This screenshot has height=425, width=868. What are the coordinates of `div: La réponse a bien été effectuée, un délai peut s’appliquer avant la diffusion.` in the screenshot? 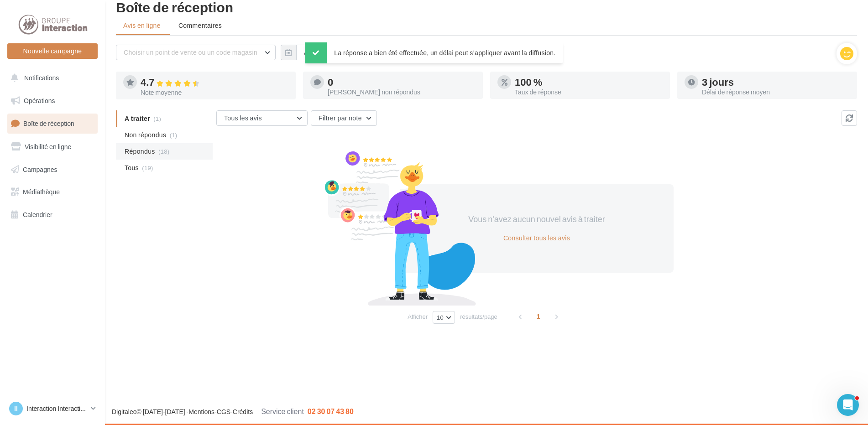 It's located at (434, 53).